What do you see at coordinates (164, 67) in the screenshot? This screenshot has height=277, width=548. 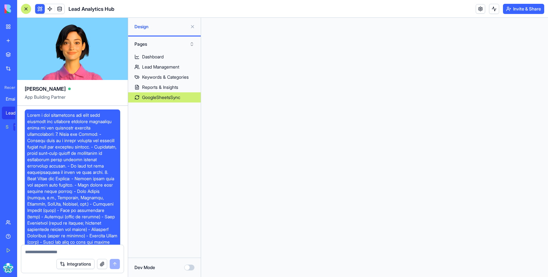 I see `a: Lead Management` at bounding box center [164, 67].